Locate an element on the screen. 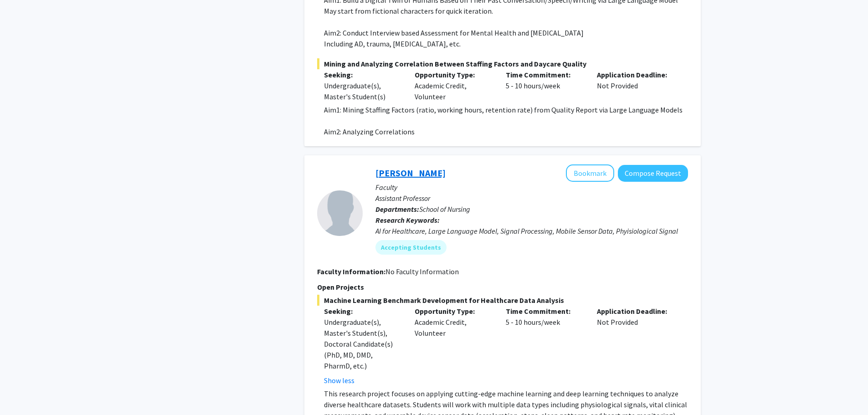  button: Show less is located at coordinates (339, 381).